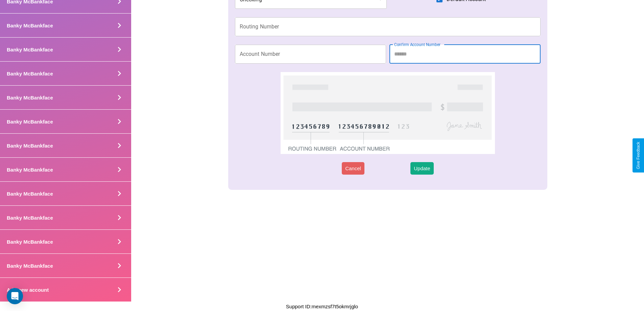 The height and width of the screenshot is (311, 644). Describe the element at coordinates (353, 168) in the screenshot. I see `button: Cancel` at that location.